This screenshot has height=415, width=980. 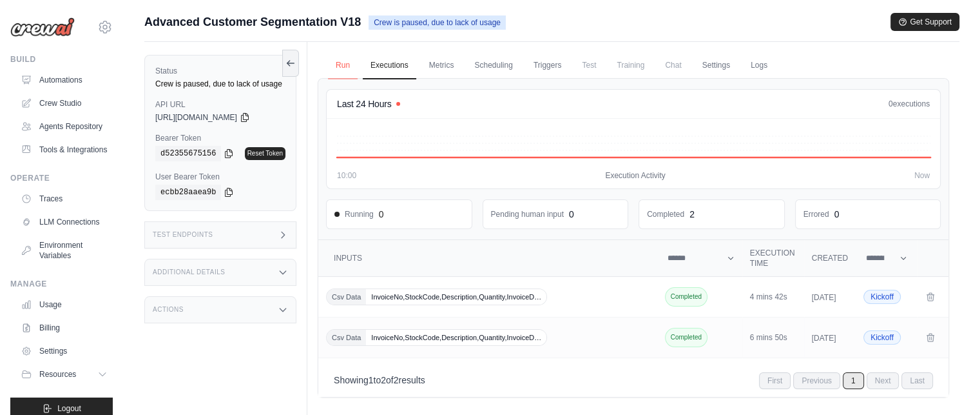 What do you see at coordinates (389, 66) in the screenshot?
I see `a: Executions` at bounding box center [389, 66].